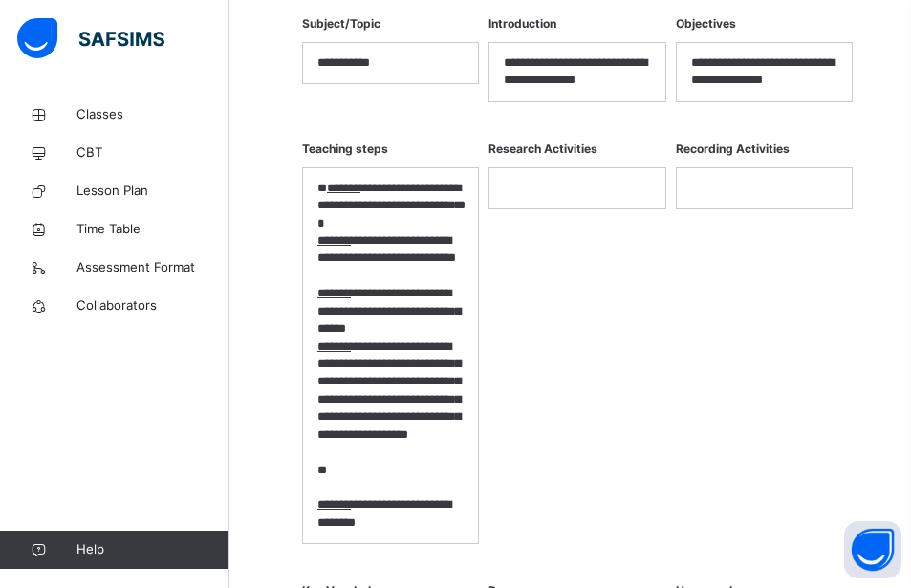 The image size is (911, 588). I want to click on span: Collaborators, so click(153, 306).